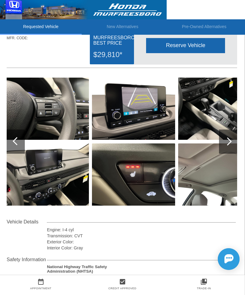 This screenshot has height=295, width=245. What do you see at coordinates (141, 236) in the screenshot?
I see `div: Transmission: CVT` at bounding box center [141, 236].